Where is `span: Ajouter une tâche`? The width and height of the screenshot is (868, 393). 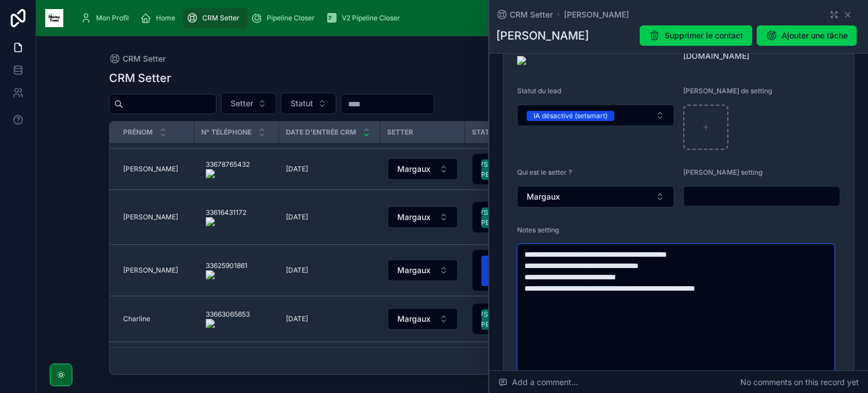 span: Ajouter une tâche is located at coordinates (814, 35).